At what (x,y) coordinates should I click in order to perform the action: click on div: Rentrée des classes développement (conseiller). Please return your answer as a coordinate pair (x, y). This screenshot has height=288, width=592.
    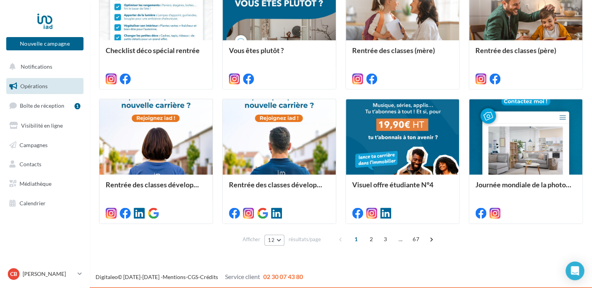
    Looking at the image, I should click on (279, 188).